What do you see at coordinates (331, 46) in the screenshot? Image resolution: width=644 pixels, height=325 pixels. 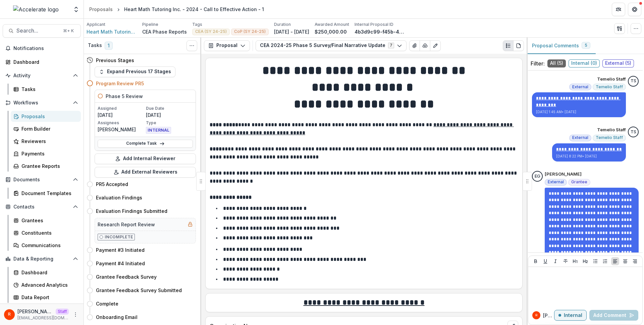 I see `button: CEA 2024-25 Phase 5 Survey/Final Narrative Update7` at bounding box center [331, 46].